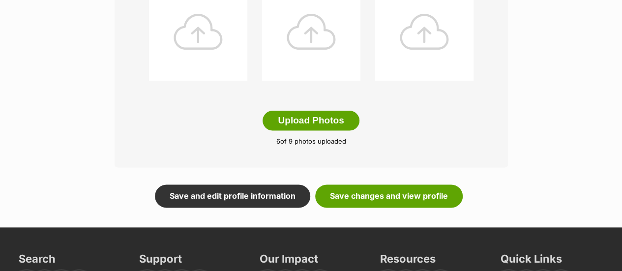  I want to click on p: of 9 photos uploaded, so click(311, 142).